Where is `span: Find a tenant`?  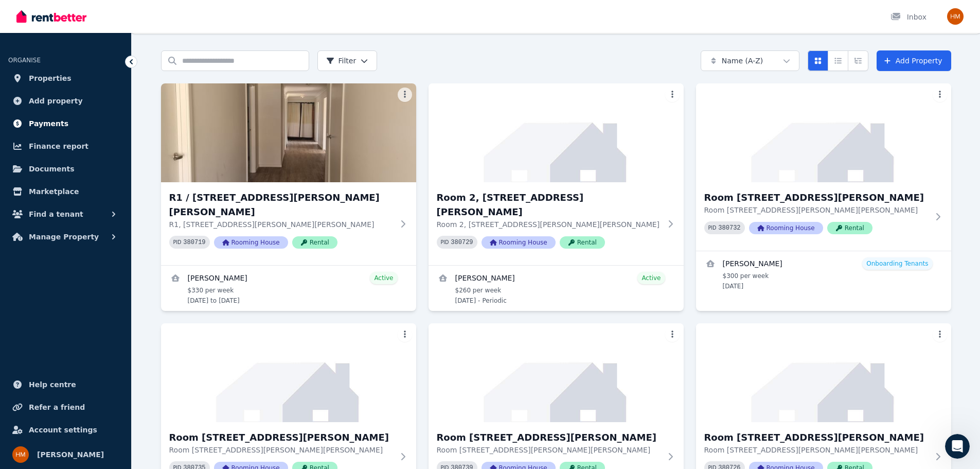 span: Find a tenant is located at coordinates (56, 214).